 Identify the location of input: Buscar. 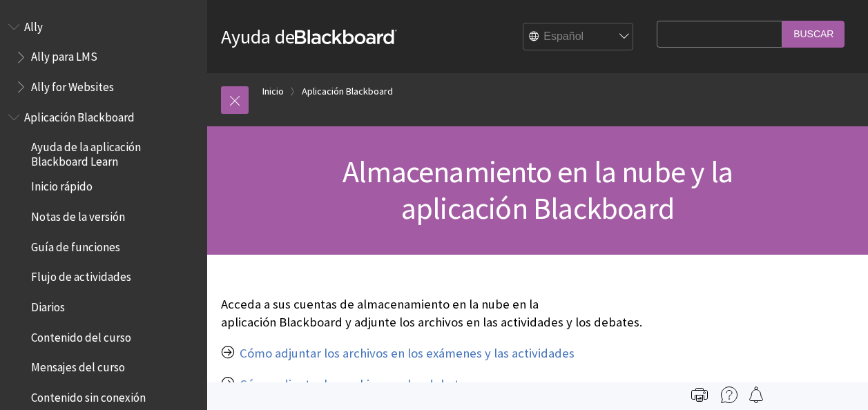
(813, 33).